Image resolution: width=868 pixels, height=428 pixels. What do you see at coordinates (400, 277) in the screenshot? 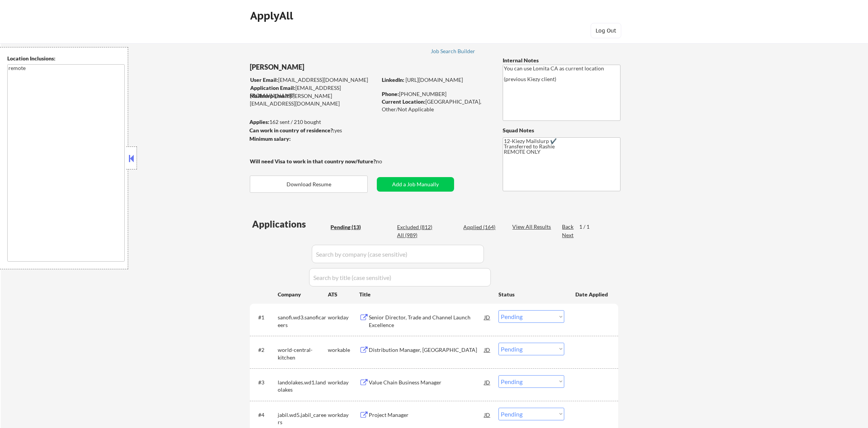
I see `input: Search by title (case sensitive)` at bounding box center [400, 277].